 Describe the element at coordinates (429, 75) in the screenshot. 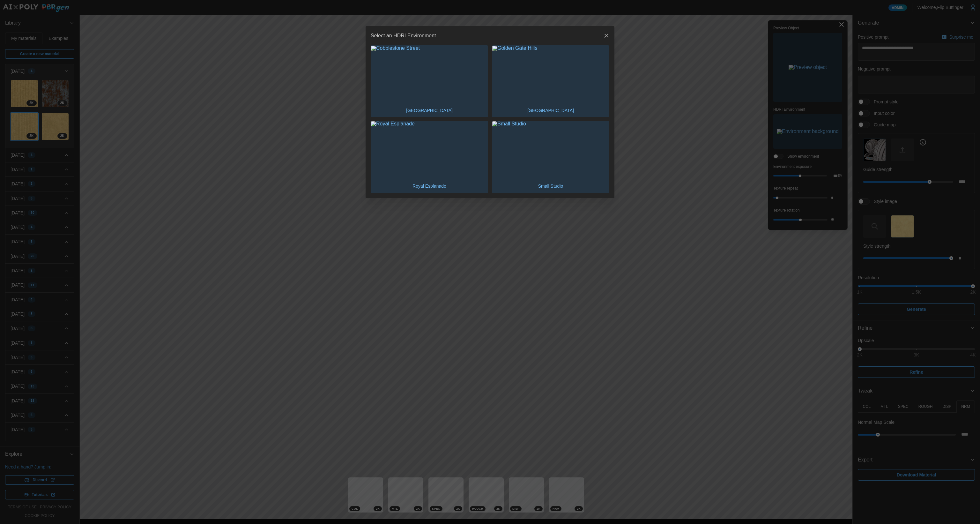

I see `img: Cobblestone Street` at that location.